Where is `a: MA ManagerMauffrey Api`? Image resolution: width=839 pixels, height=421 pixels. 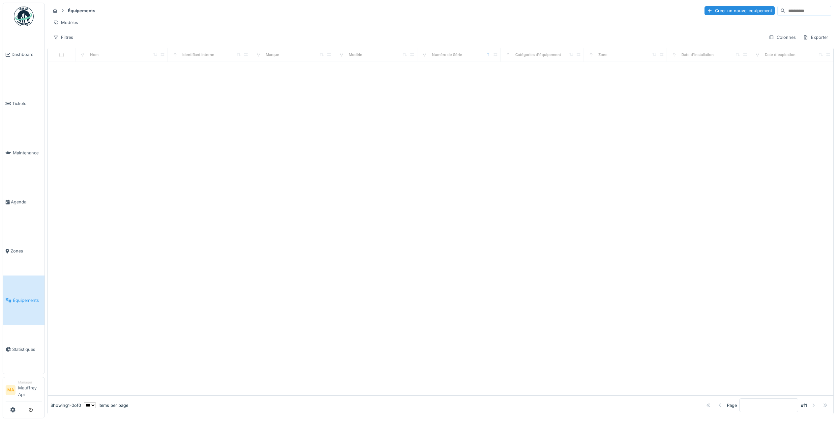 a: MA ManagerMauffrey Api is located at coordinates (24, 391).